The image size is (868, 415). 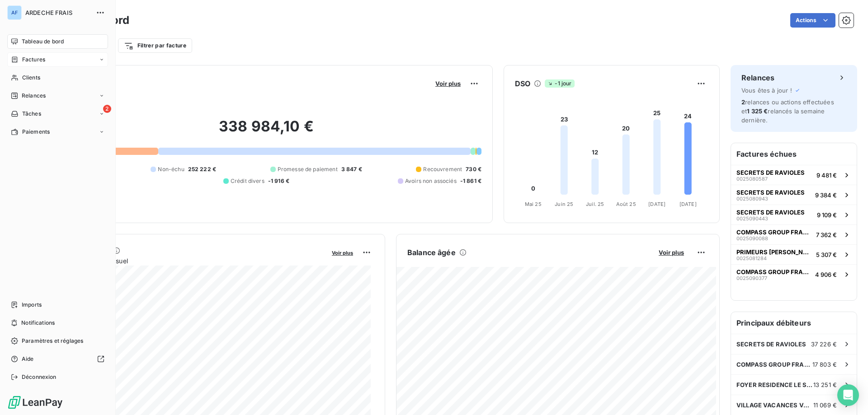 I want to click on span: Notifications, so click(x=38, y=323).